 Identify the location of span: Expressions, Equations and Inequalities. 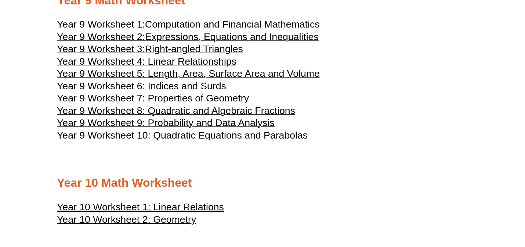
(232, 37).